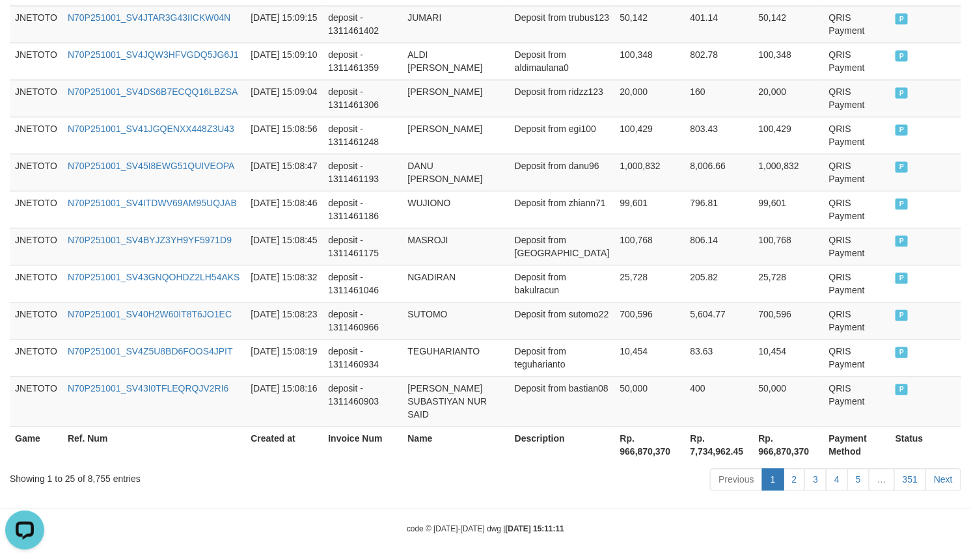 This screenshot has height=560, width=971. Describe the element at coordinates (719, 320) in the screenshot. I see `td: 5,604.77` at that location.